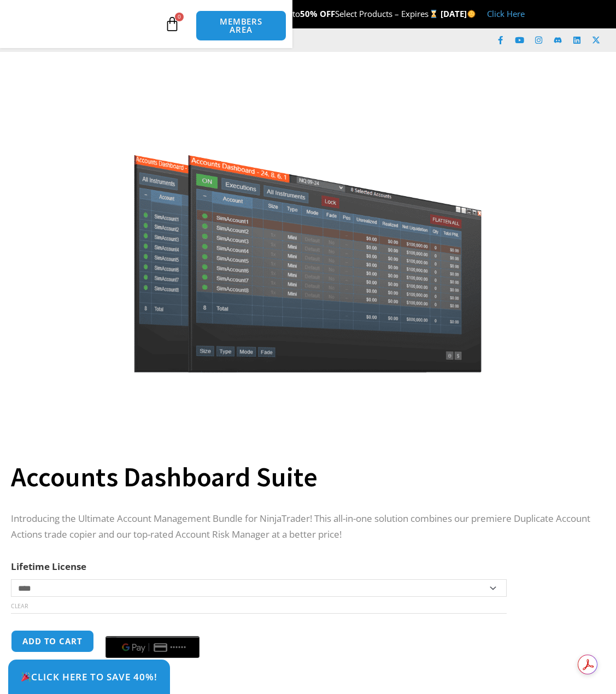 This screenshot has width=616, height=694. What do you see at coordinates (302, 477) in the screenshot?
I see `h1: Accounts Dashboard Suite` at bounding box center [302, 477].